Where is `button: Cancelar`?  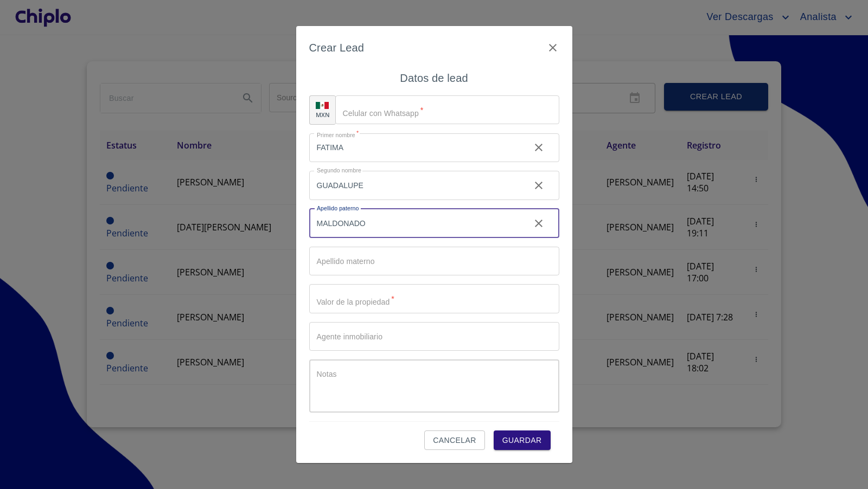
button: Cancelar is located at coordinates (454, 440).